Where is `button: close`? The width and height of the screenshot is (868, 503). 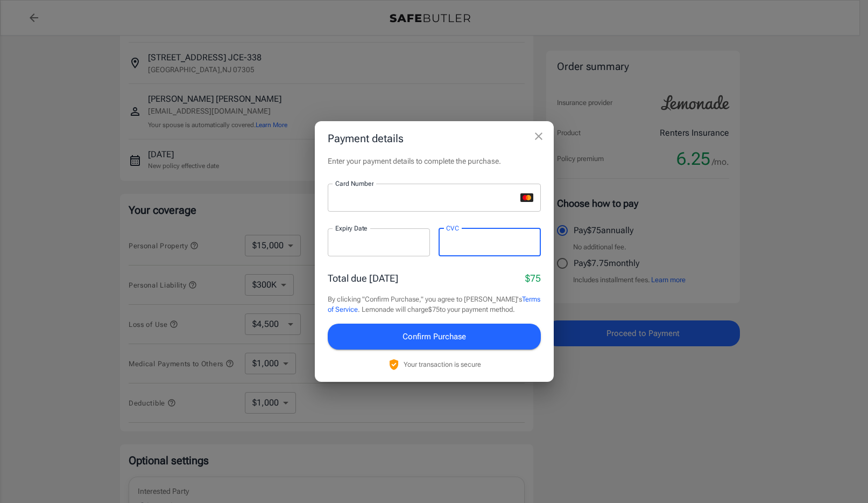
button: close is located at coordinates (539, 136).